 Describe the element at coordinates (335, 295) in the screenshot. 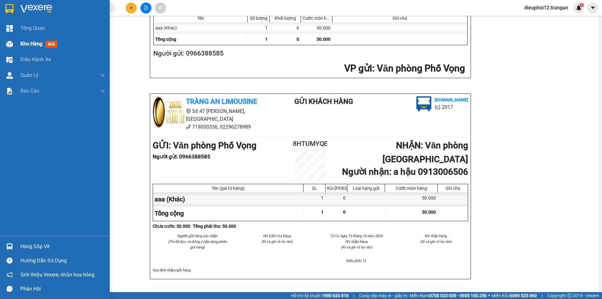

I see `strong: 1900 633 818` at that location.